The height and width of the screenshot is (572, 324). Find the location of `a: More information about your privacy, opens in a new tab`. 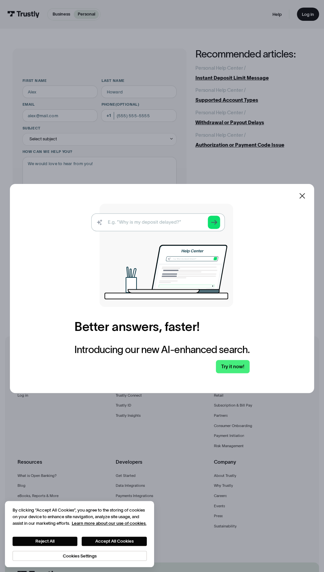

a: More information about your privacy, opens in a new tab is located at coordinates (109, 523).